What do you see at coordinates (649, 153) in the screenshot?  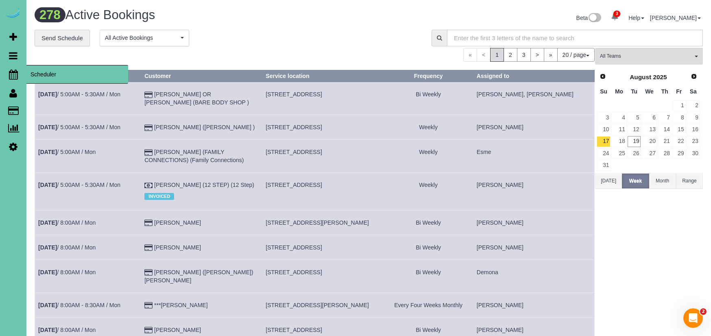 I see `a: 27` at bounding box center [649, 153].